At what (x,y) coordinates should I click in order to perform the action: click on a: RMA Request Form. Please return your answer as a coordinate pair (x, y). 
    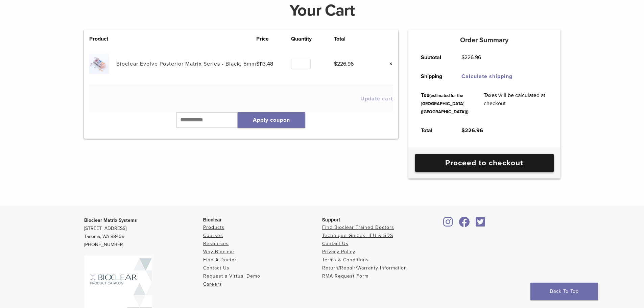
    Looking at the image, I should click on (345, 276).